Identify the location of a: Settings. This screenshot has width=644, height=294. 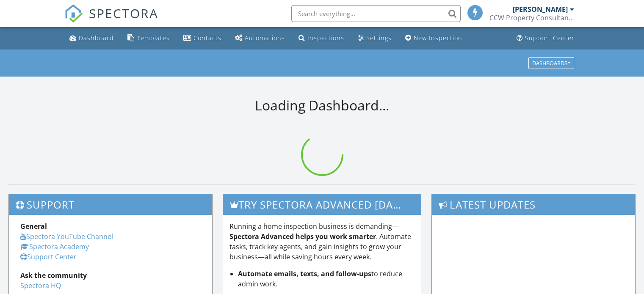
(375, 38).